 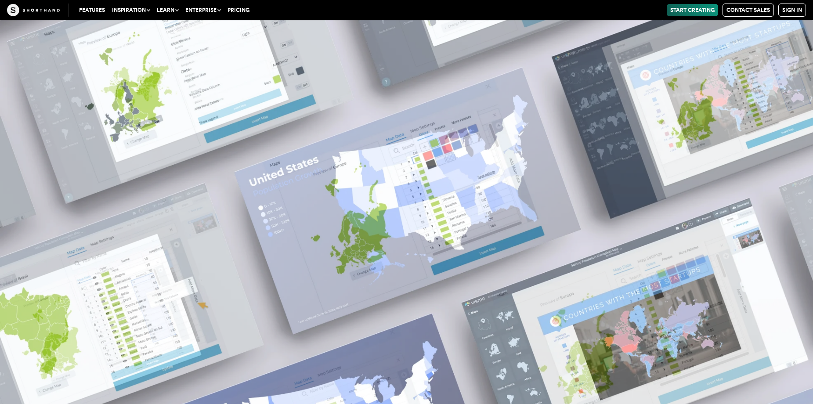 What do you see at coordinates (203, 10) in the screenshot?
I see `button: Enterprise` at bounding box center [203, 10].